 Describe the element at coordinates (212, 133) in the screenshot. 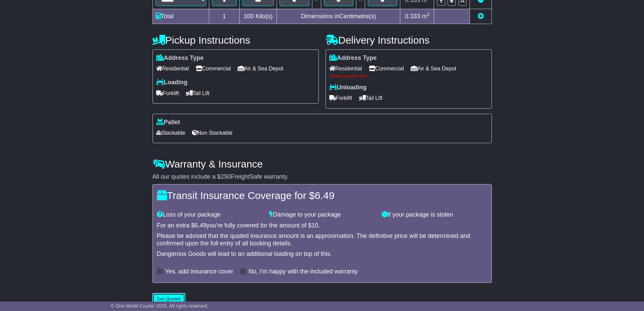

I see `span: Non Stackable` at that location.